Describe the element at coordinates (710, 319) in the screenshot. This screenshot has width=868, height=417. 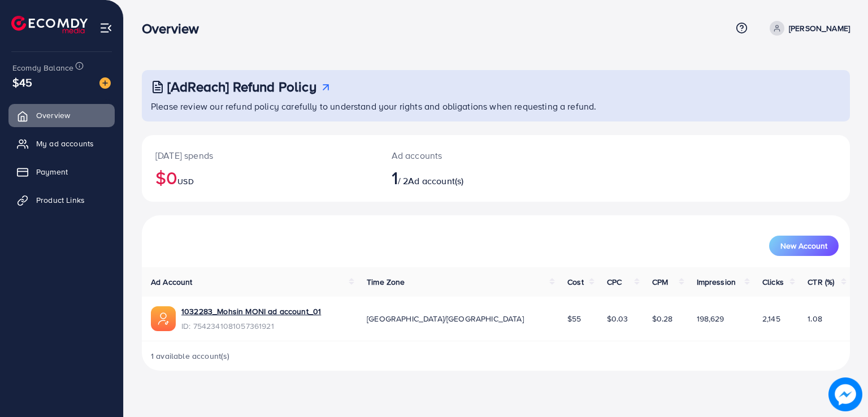
I see `span: 198,629` at that location.